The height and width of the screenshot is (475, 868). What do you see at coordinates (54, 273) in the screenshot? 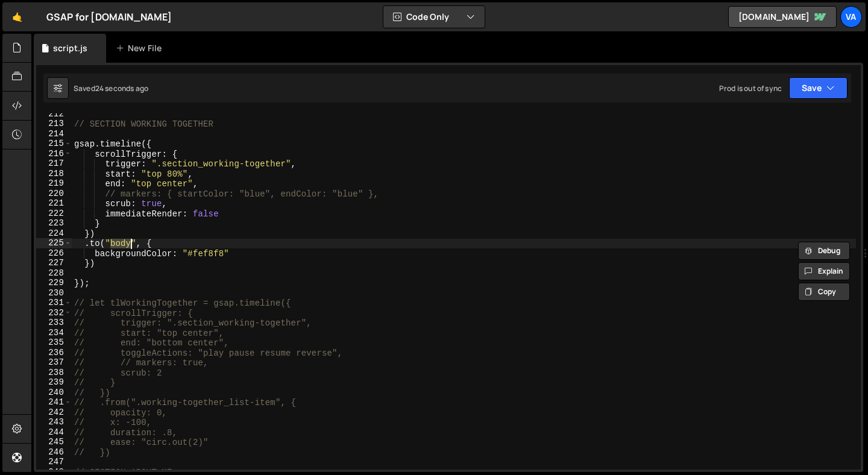
I see `div: 228` at bounding box center [54, 273].